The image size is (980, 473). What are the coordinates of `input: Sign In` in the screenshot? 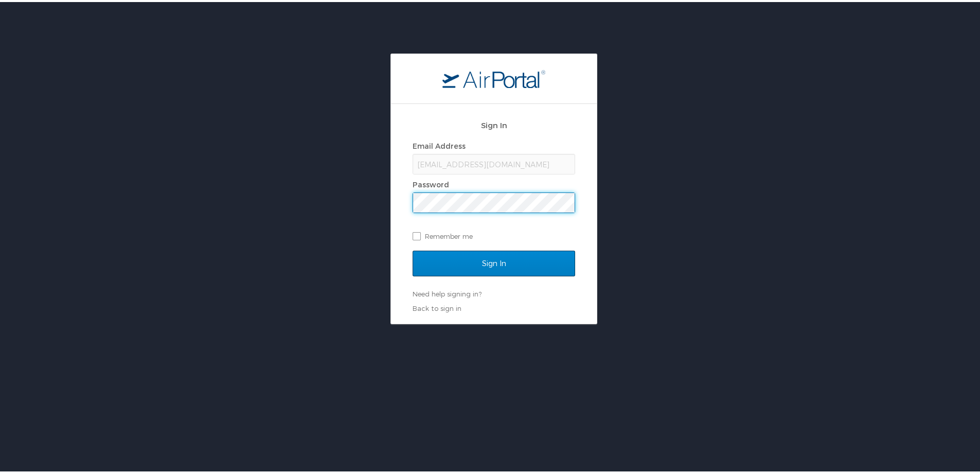 It's located at (494, 262).